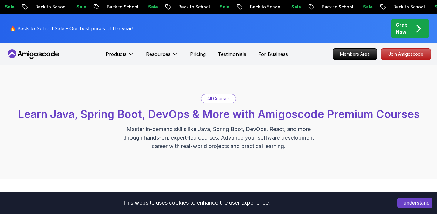 This screenshot has width=437, height=214. What do you see at coordinates (354, 54) in the screenshot?
I see `a: Members Area` at bounding box center [354, 54].